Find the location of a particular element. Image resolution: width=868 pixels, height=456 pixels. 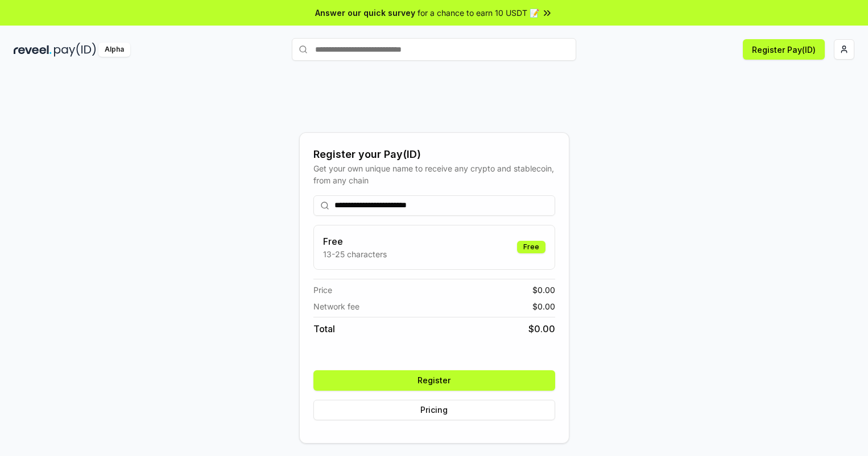

button: Register Pay(ID) is located at coordinates (784, 49).